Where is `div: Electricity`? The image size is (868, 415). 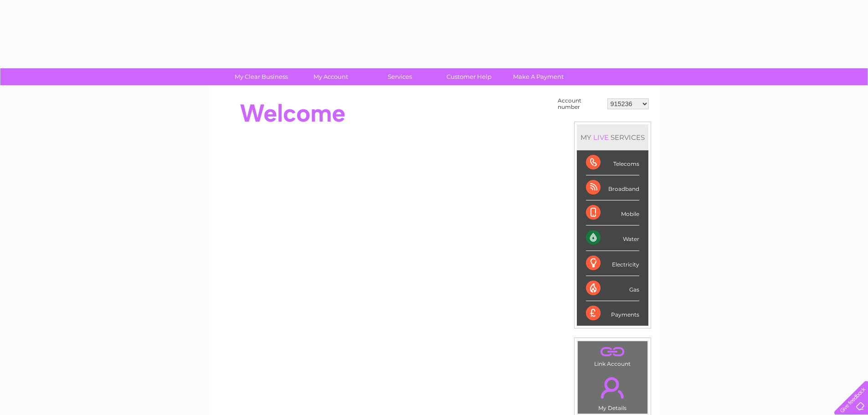 div: Electricity is located at coordinates (612, 263).